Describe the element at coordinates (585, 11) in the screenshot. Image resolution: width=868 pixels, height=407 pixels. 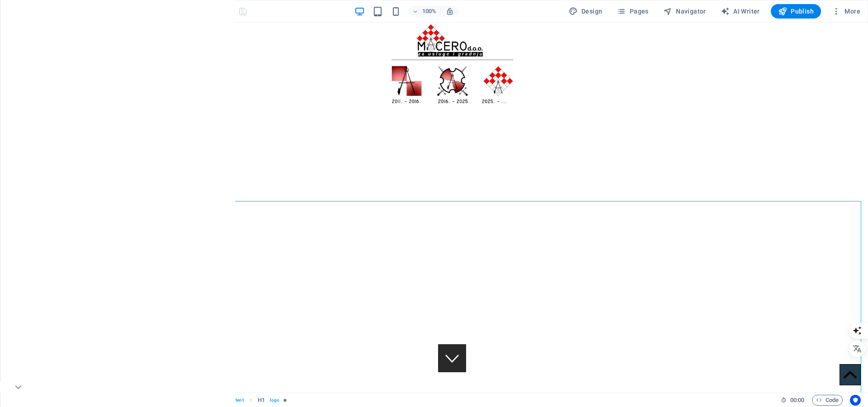
I see `button: Design` at that location.